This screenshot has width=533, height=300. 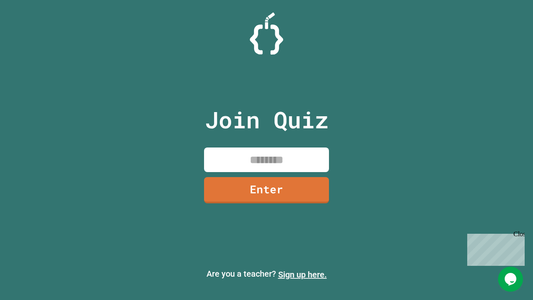 I want to click on a: Sign up here., so click(x=303, y=275).